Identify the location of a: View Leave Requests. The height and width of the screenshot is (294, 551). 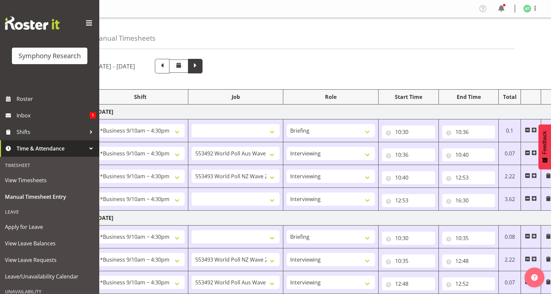
(50, 260).